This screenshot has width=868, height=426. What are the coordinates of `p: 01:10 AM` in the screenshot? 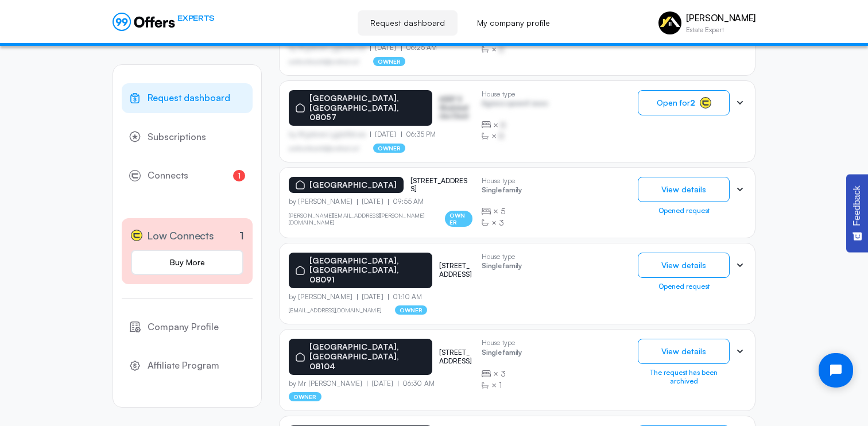 It's located at (405, 297).